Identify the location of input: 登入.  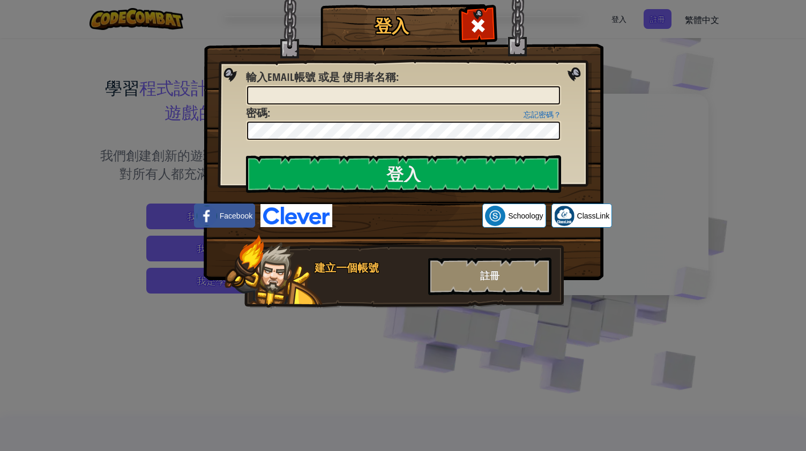
(403, 174).